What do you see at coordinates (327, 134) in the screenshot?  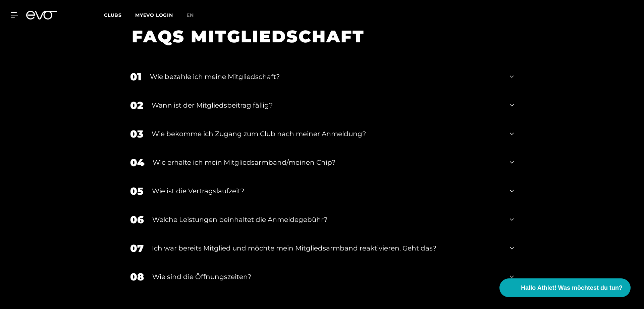 I see `div: Wie bekomme ich Zugang zum Club nach meiner Anmeldung?` at bounding box center [327, 134].